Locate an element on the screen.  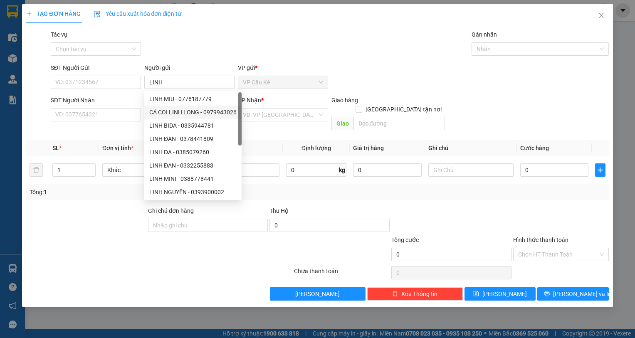
button: plus is located at coordinates (600, 170).